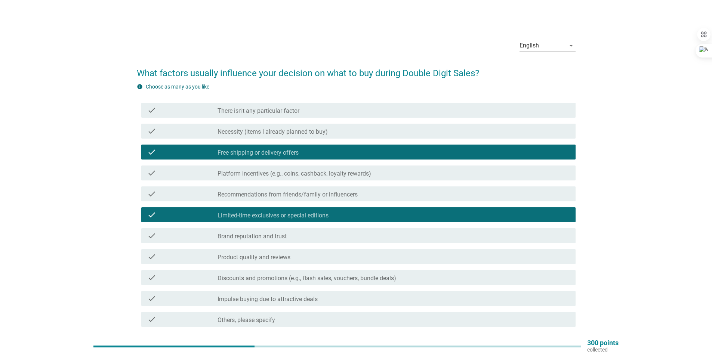  What do you see at coordinates (603, 343) in the screenshot?
I see `p: 300 points` at bounding box center [603, 343].